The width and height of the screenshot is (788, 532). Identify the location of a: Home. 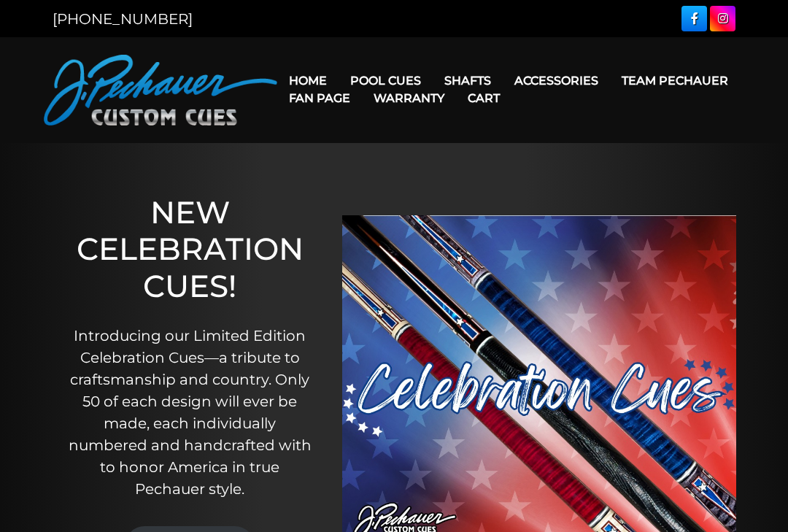
(308, 80).